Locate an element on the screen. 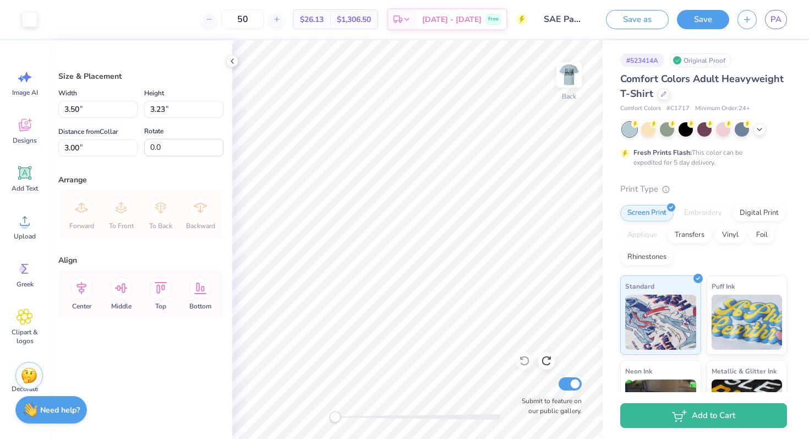 Image resolution: width=809 pixels, height=439 pixels. input: Untitled Design is located at coordinates (562, 19).